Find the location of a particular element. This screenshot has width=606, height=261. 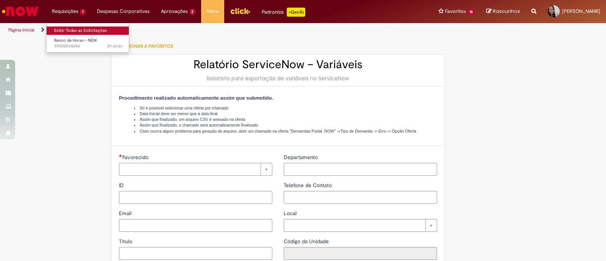

a: Rascunhos is located at coordinates (503, 11).